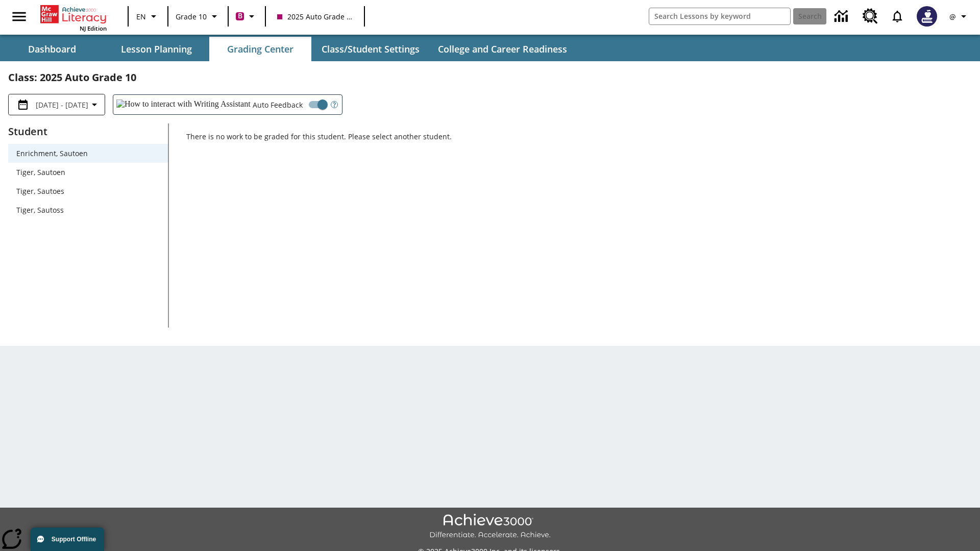 The width and height of the screenshot is (980, 551). Describe the element at coordinates (897, 17) in the screenshot. I see `a: Notifications` at that location.